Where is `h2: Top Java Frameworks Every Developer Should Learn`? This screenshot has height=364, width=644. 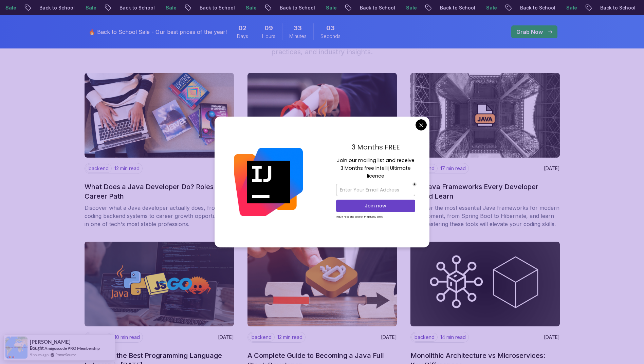
h2: Top Java Frameworks Every Developer Should Learn is located at coordinates (483, 191).